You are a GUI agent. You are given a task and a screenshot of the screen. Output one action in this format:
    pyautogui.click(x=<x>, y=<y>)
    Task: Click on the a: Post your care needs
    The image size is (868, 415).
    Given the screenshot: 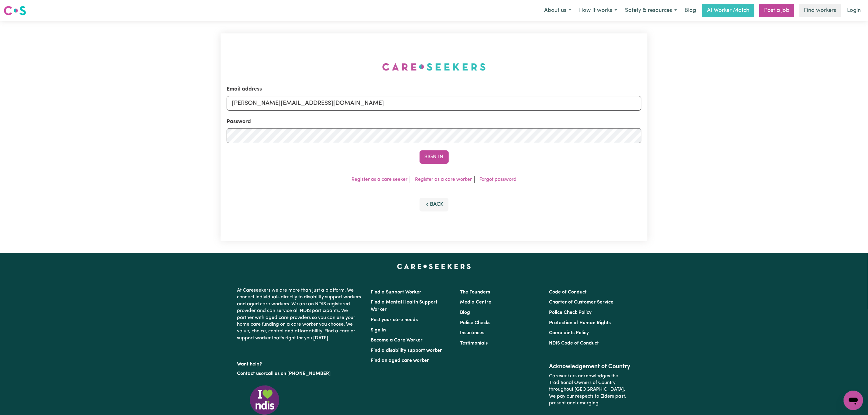 What is the action you would take?
    pyautogui.click(x=395, y=320)
    